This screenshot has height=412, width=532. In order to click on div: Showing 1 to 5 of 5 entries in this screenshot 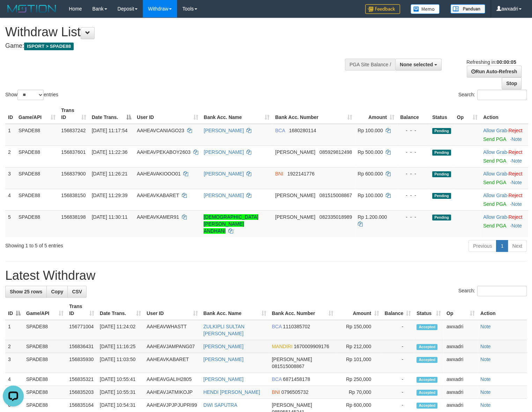, I will do `click(111, 244)`.